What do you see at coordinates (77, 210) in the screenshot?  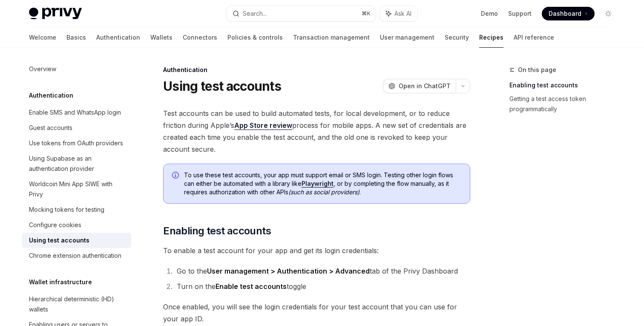 I see `a: Mocking tokens for testing` at bounding box center [77, 210].